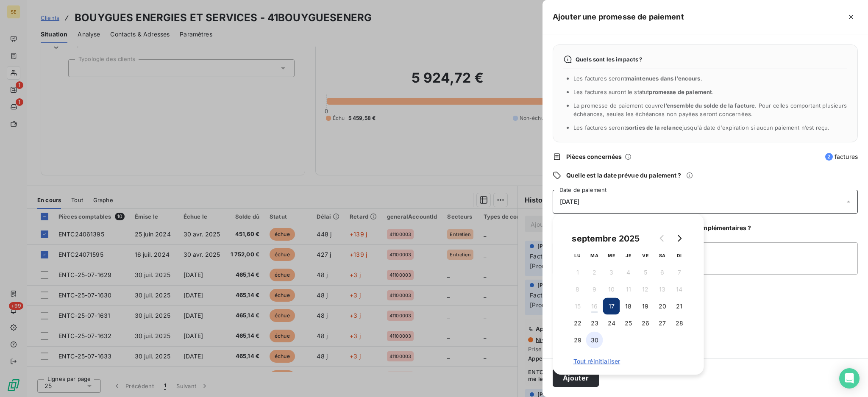 The height and width of the screenshot is (397, 868). I want to click on button: 29, so click(577, 341).